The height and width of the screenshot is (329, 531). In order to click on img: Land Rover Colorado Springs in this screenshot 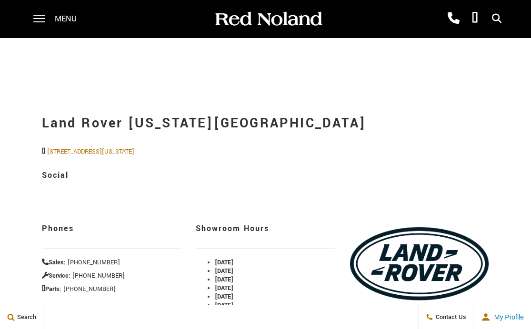, I will do `click(419, 264)`.